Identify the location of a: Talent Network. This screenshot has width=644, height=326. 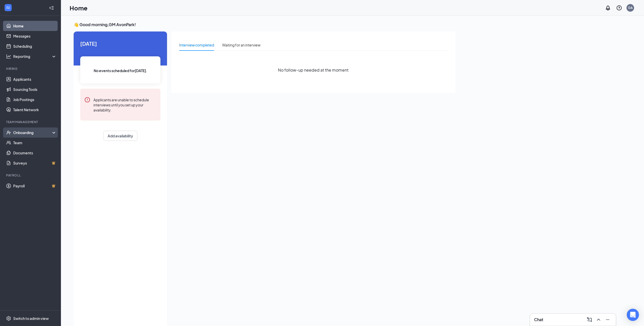
(35, 110).